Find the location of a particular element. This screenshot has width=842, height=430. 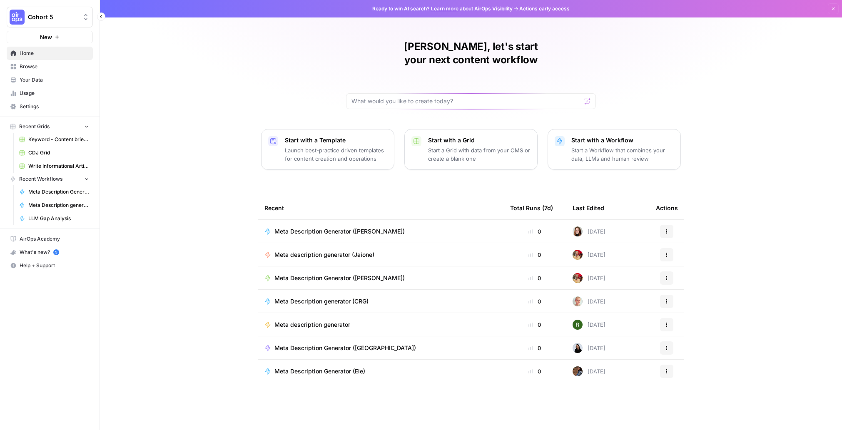

a: Meta description generator (Jaione) is located at coordinates (381, 255).